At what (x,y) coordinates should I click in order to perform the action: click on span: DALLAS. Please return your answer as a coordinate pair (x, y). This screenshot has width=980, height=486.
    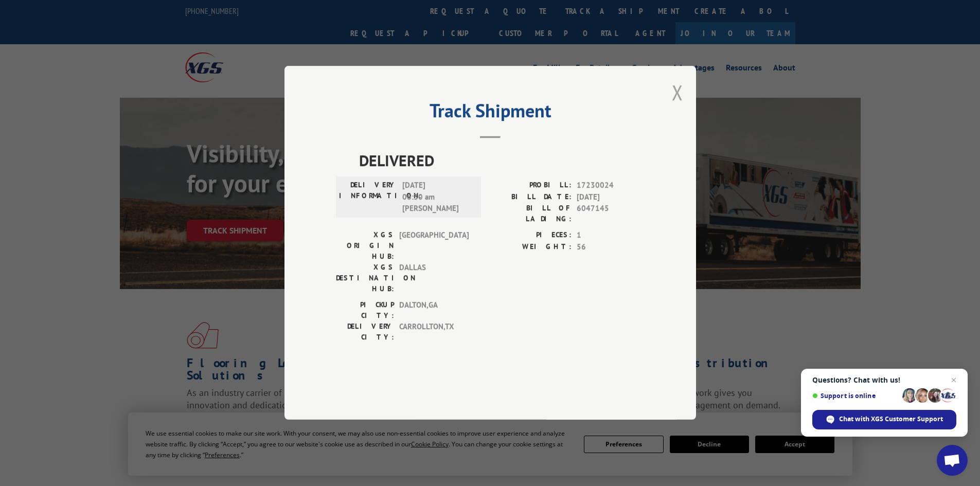
    Looking at the image, I should click on (434, 278).